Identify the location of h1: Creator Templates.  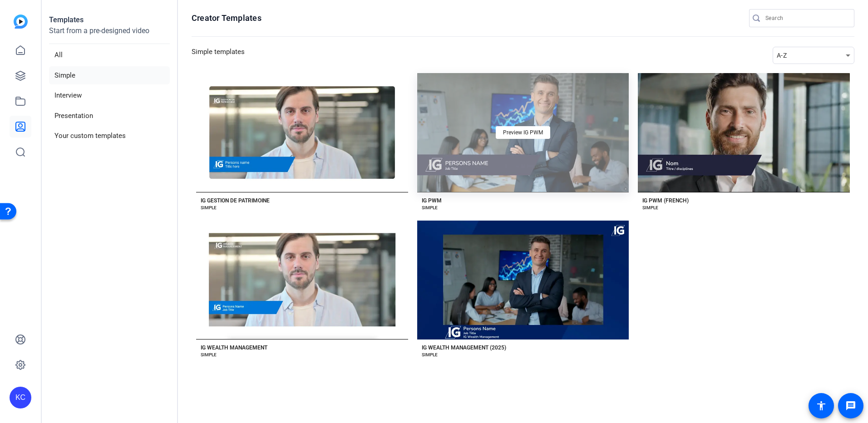
(226, 18).